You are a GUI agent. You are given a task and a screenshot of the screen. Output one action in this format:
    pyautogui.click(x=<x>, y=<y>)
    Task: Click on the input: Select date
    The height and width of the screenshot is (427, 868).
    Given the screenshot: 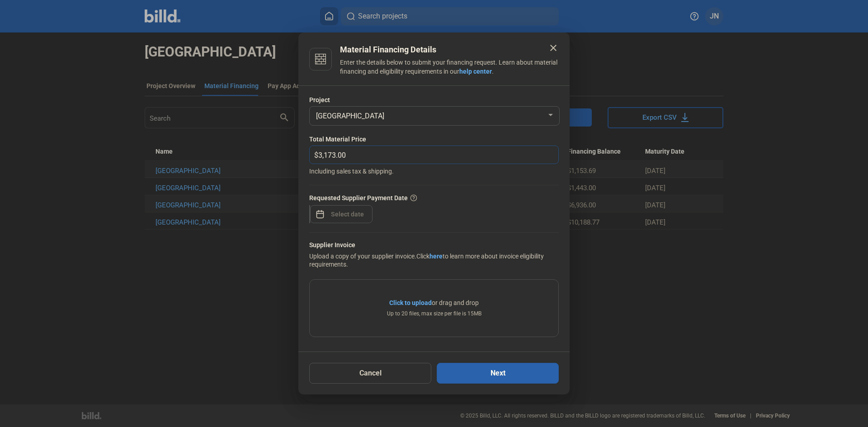 What is the action you would take?
    pyautogui.click(x=347, y=214)
    